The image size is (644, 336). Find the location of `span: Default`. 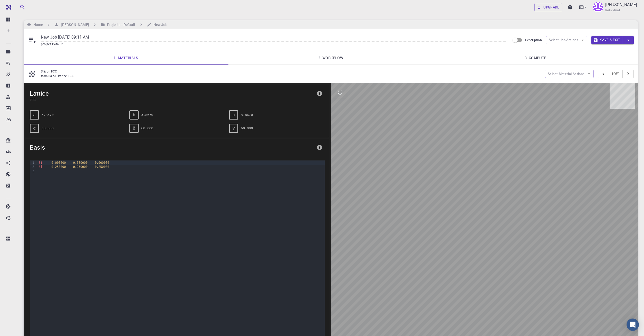

span: Default is located at coordinates (58, 44).